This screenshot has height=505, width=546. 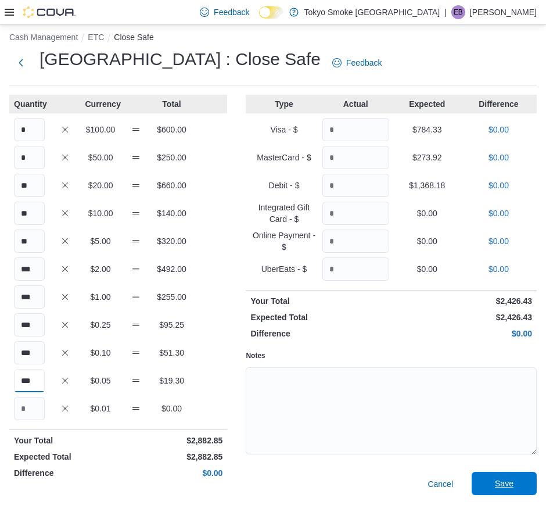 I want to click on p: Online Payment - $, so click(x=284, y=241).